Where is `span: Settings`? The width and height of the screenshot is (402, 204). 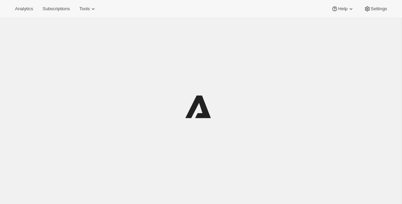 span: Settings is located at coordinates (379, 9).